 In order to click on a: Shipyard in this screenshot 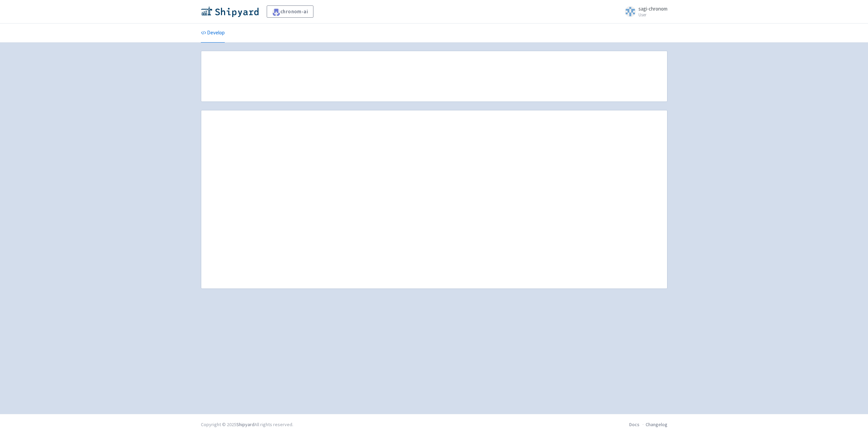, I will do `click(246, 425)`.